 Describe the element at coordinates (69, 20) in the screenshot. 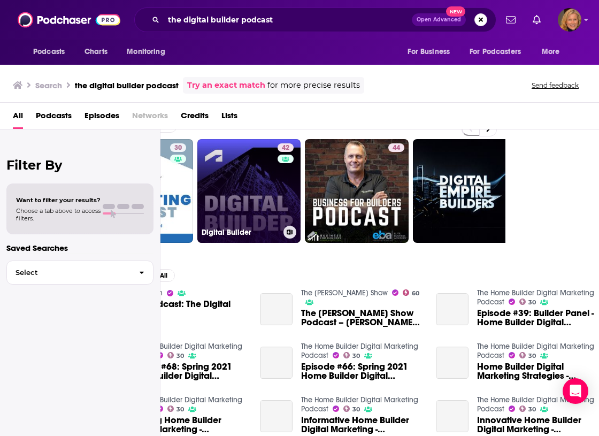

I see `img: Podchaser - Follow, Share and Rate Podcasts` at that location.